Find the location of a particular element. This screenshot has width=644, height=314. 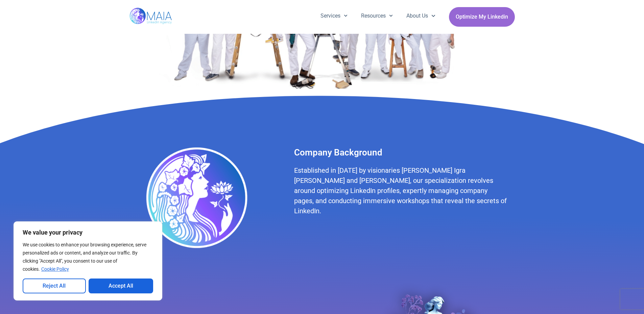

a: Optimize My Linkedin is located at coordinates (482, 17).